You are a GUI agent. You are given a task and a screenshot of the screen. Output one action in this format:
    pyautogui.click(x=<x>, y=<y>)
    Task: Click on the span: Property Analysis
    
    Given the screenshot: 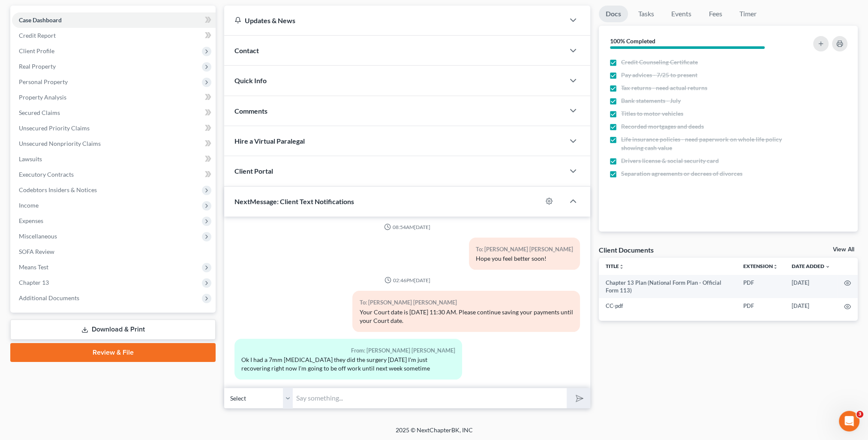 What is the action you would take?
    pyautogui.click(x=43, y=97)
    